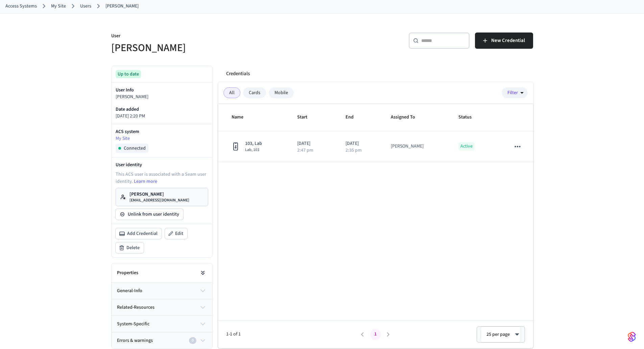 The image size is (644, 349). What do you see at coordinates (281, 93) in the screenshot?
I see `div: Mobile` at bounding box center [281, 93].